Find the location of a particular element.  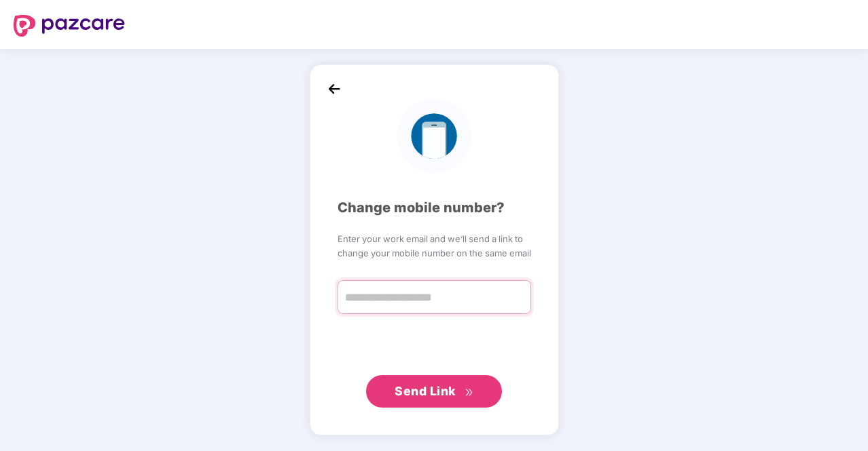

img: back_icon is located at coordinates (334, 89).